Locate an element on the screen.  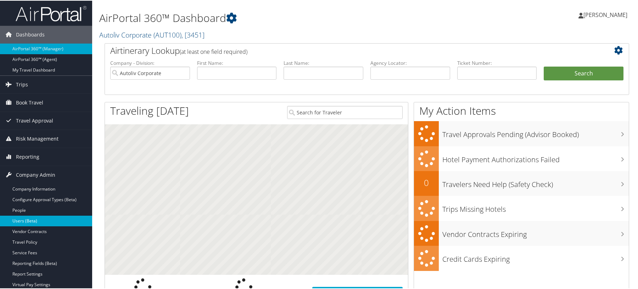
a: Travel Approvals Pending (Advisor Booked) is located at coordinates (521, 133).